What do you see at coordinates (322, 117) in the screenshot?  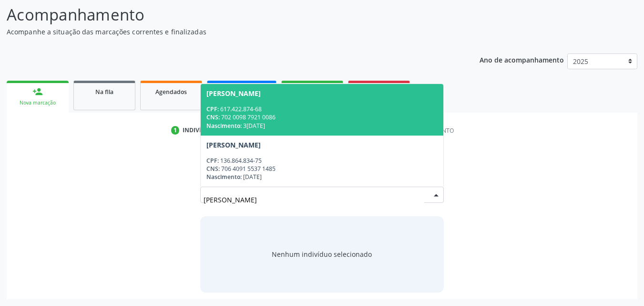 I see `div: 702 0098 7921 0086` at bounding box center [322, 117].